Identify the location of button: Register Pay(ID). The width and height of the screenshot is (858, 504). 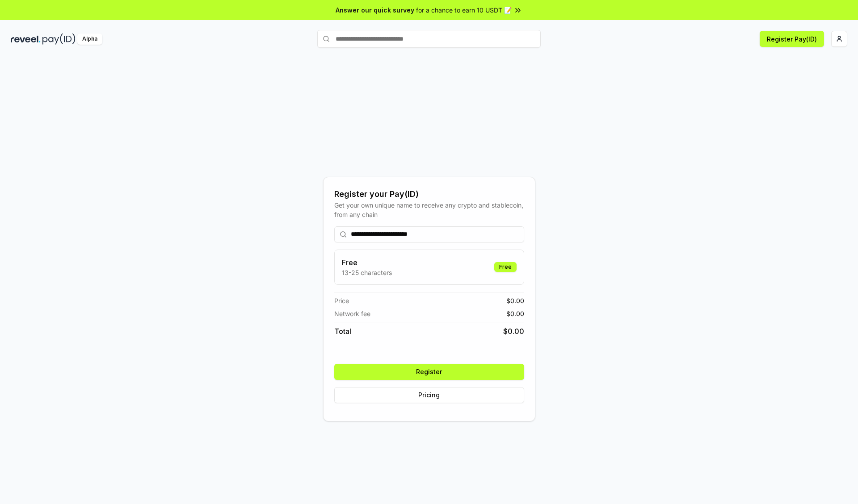
(792, 39).